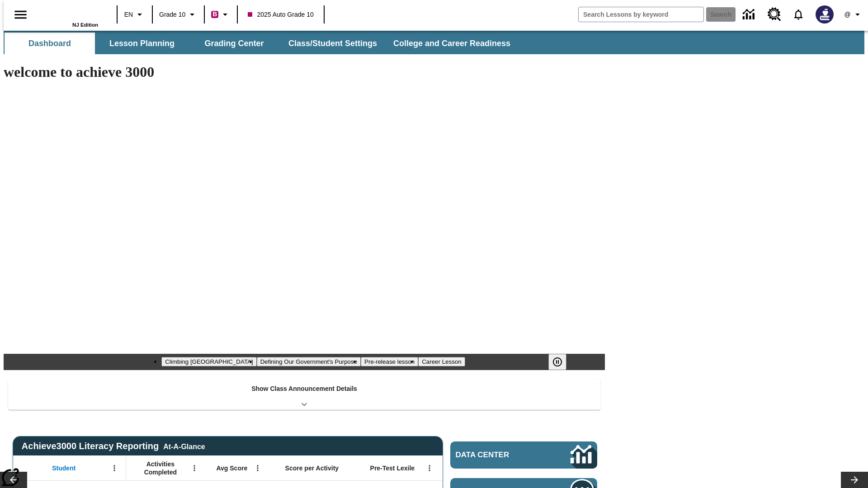 The width and height of the screenshot is (868, 488). Describe the element at coordinates (825, 15) in the screenshot. I see `img: Avatar` at that location.